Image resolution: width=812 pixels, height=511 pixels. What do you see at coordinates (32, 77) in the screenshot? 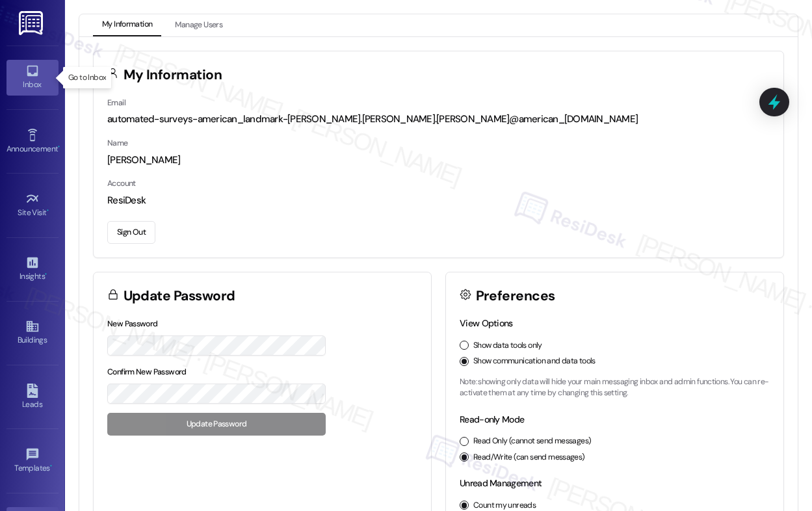
I see `a: Inbox` at bounding box center [32, 77].